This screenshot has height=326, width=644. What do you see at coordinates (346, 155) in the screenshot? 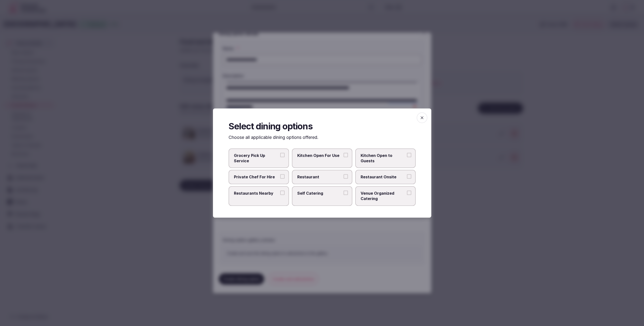
I see `button: Kitchen Open For Use` at bounding box center [346, 155].